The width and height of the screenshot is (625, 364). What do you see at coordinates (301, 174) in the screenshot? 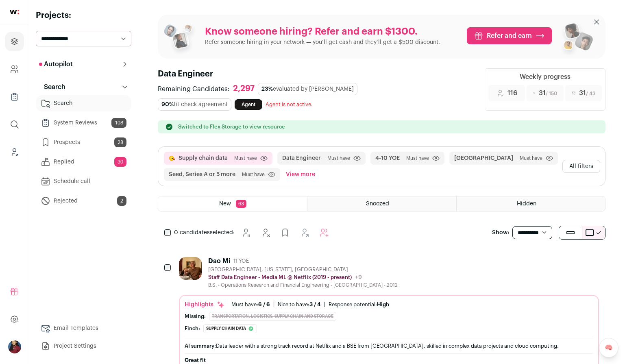
I see `button: View more` at bounding box center [301, 174].